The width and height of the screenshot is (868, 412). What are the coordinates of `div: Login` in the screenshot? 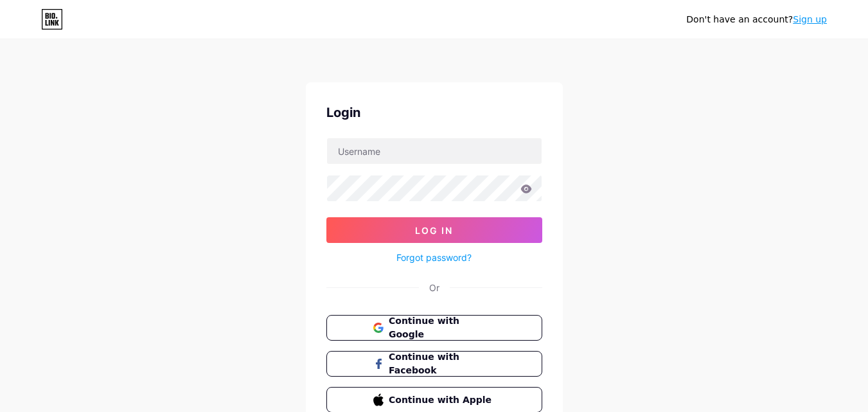 It's located at (434, 113).